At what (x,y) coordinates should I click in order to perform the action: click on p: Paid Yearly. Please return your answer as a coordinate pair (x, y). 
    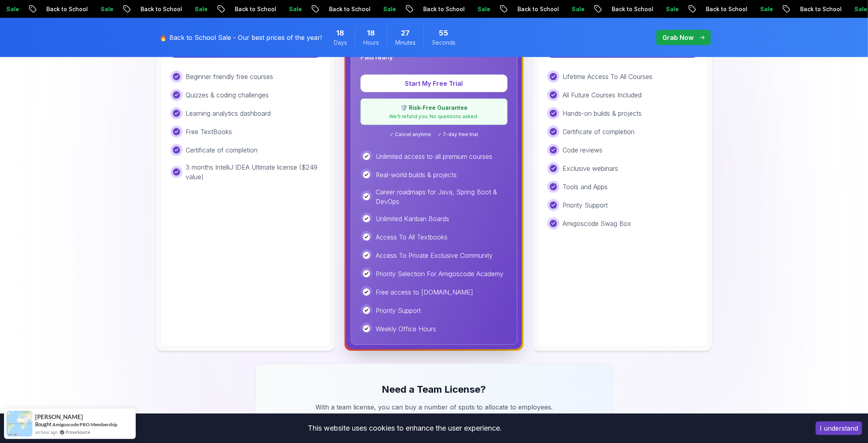
    Looking at the image, I should click on (376, 57).